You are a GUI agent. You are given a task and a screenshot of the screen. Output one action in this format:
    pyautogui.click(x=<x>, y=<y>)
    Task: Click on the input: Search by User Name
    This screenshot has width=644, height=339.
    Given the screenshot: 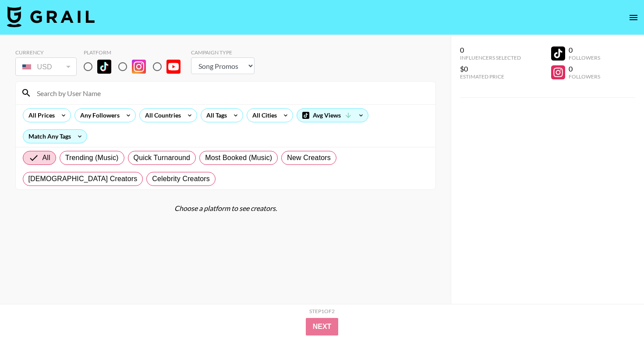 What is the action you would take?
    pyautogui.click(x=231, y=93)
    